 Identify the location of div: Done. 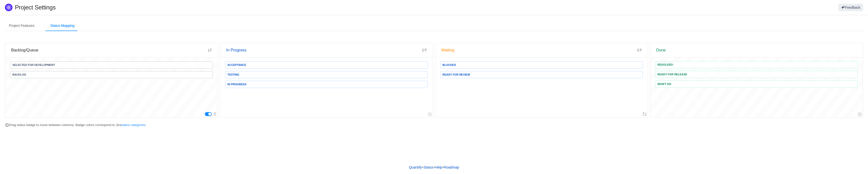
(757, 50).